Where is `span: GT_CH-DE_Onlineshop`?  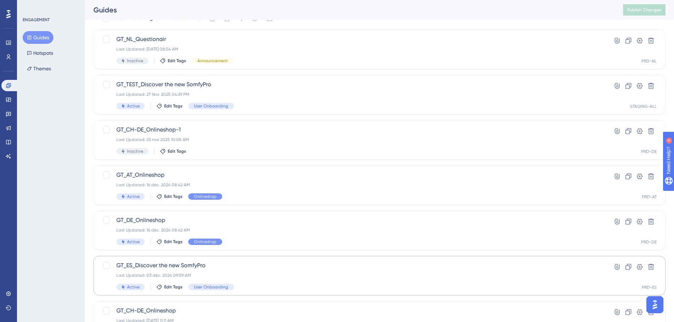
span: GT_CH-DE_Onlineshop is located at coordinates (351, 311).